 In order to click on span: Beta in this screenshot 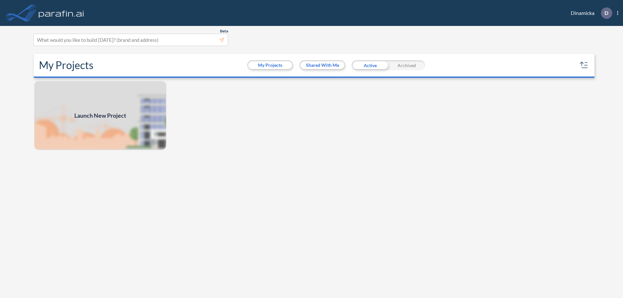, I will do `click(224, 31)`.